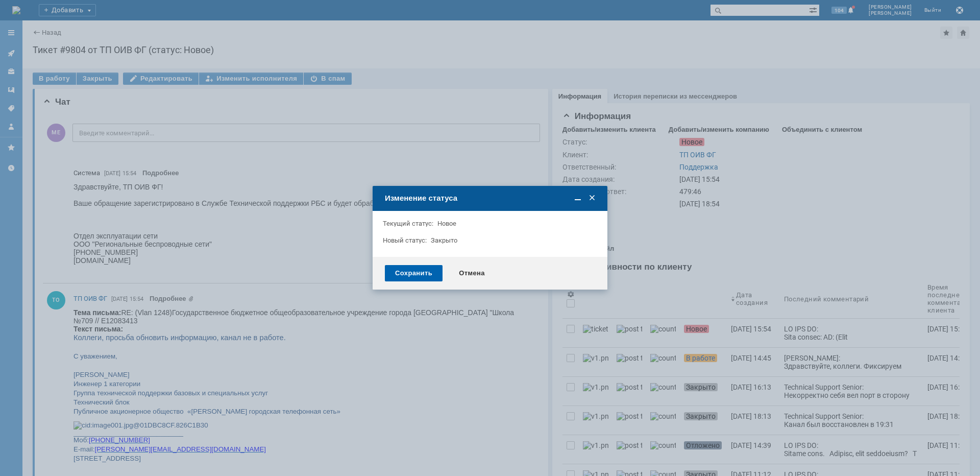 This screenshot has width=980, height=476. What do you see at coordinates (592, 198) in the screenshot?
I see `span: Закрыть` at bounding box center [592, 198].